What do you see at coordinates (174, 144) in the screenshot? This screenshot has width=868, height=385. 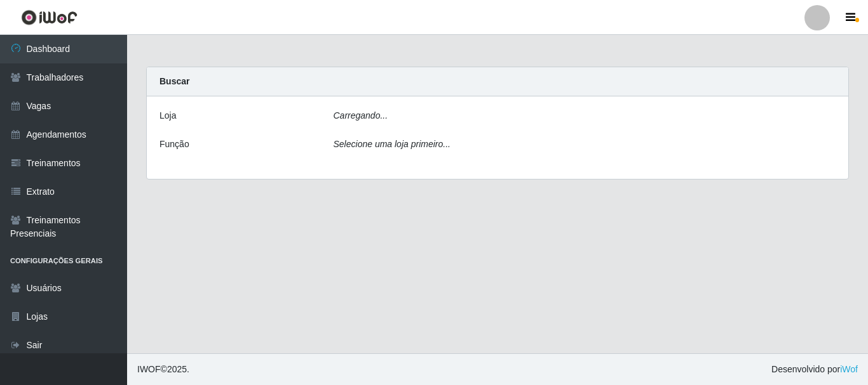 I see `label: Função` at bounding box center [174, 144].